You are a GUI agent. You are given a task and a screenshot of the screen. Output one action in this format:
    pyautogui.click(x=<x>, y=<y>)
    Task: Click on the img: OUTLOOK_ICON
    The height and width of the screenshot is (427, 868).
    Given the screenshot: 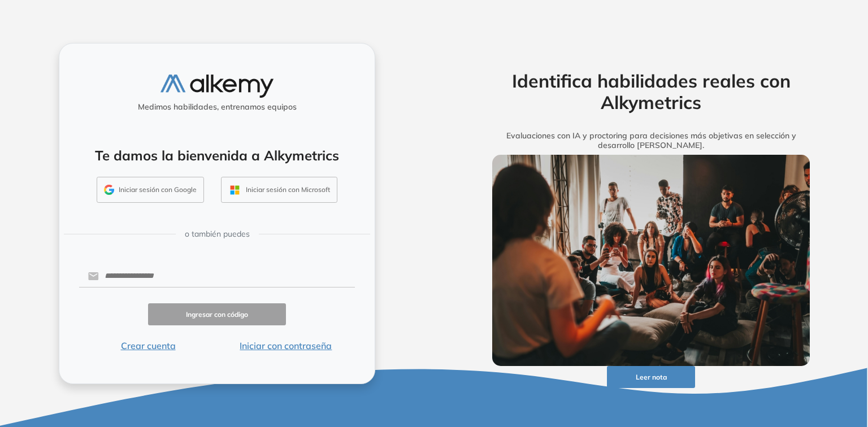 What is the action you would take?
    pyautogui.click(x=234, y=189)
    